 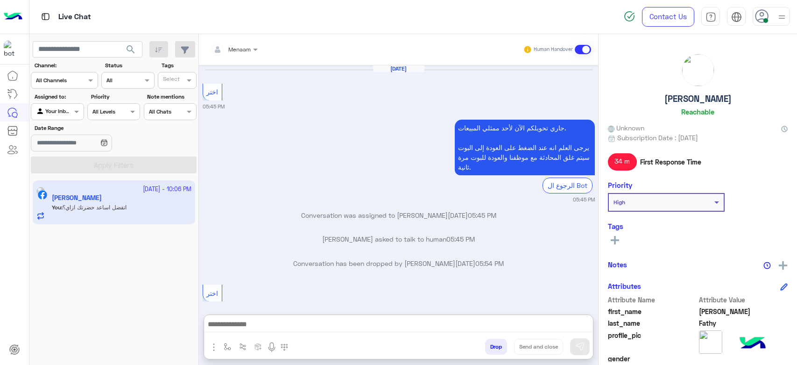 What do you see at coordinates (243, 346) in the screenshot?
I see `button: Trigger scenario` at bounding box center [243, 346].